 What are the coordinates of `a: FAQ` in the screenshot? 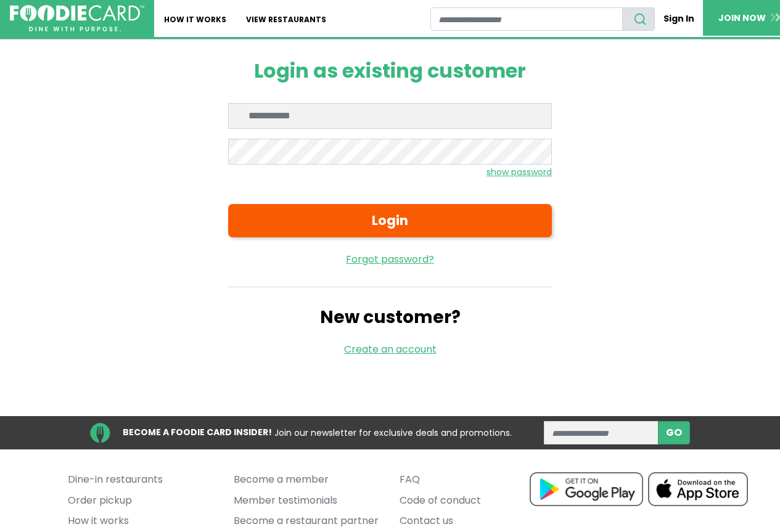 It's located at (472, 480).